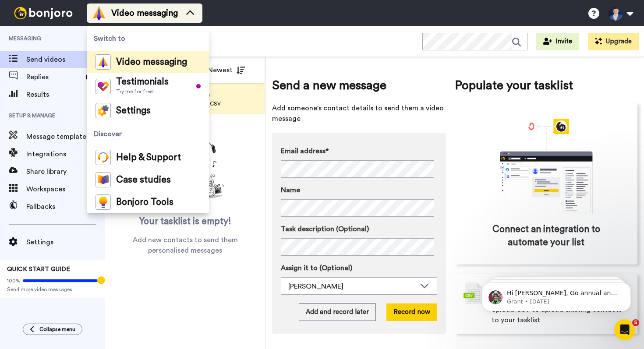 This screenshot has height=349, width=644. I want to click on span: QUICK START GUIDE, so click(38, 269).